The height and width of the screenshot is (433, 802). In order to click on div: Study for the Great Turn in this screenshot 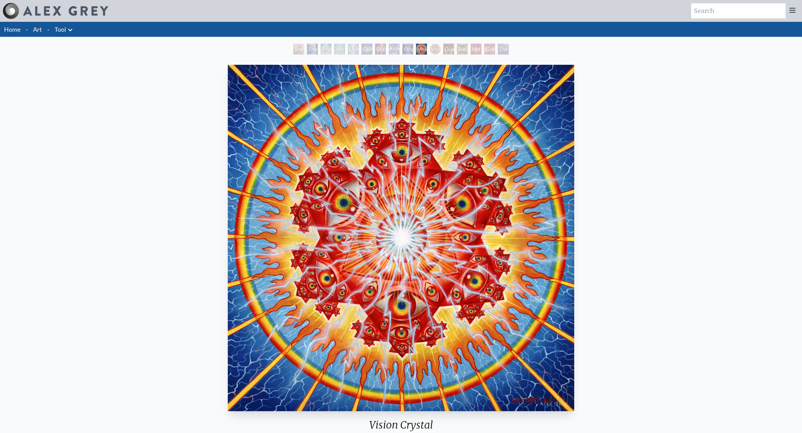, I will do `click(299, 49)`.